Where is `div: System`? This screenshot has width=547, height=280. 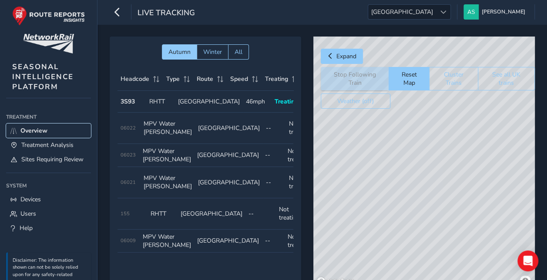
div: System is located at coordinates (48, 186).